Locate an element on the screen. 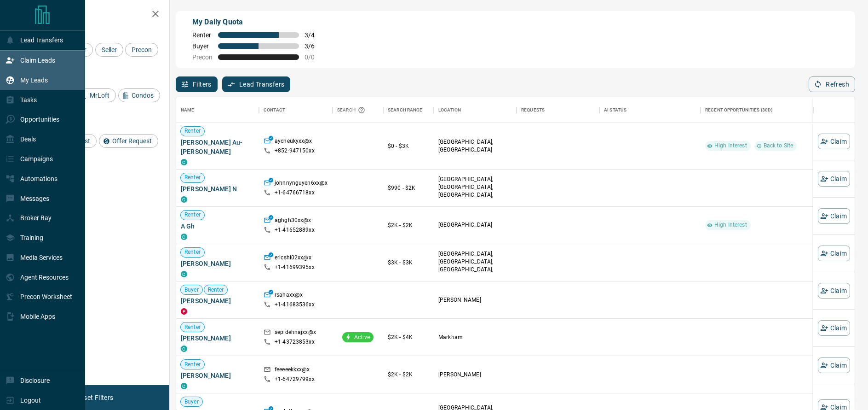 The image size is (868, 410). span: Offer Request is located at coordinates (132, 141).